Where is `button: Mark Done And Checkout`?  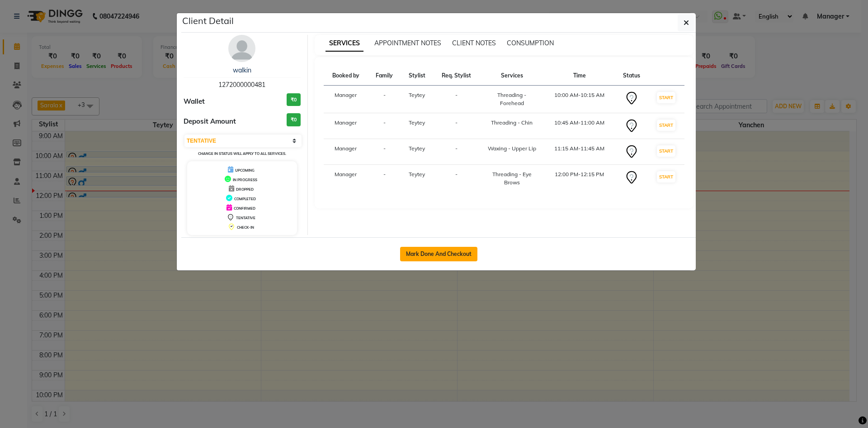 button: Mark Done And Checkout is located at coordinates (439, 254).